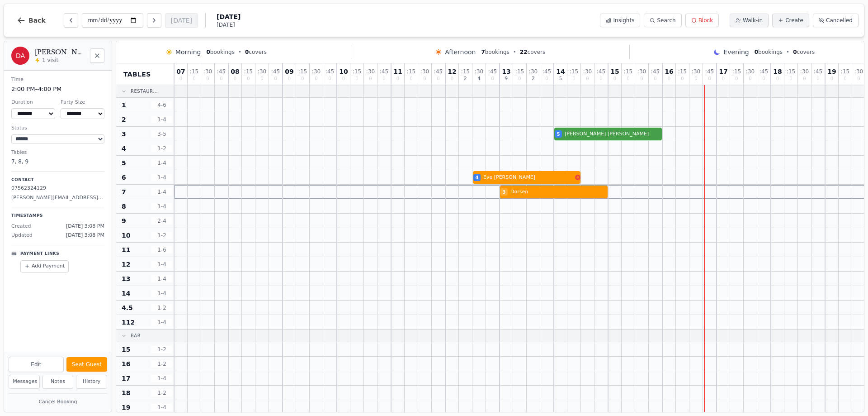 This screenshot has height=416, width=868. I want to click on button: Add Payment, so click(45, 266).